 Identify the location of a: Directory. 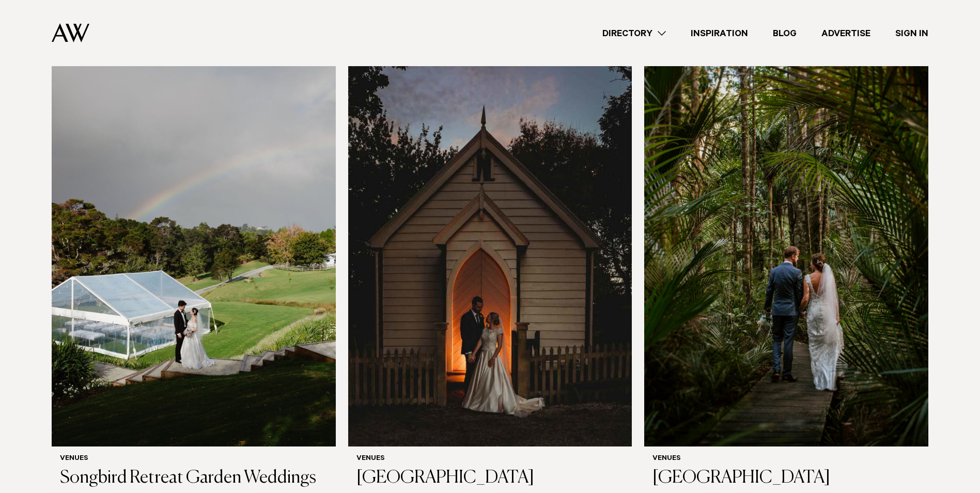
(634, 33).